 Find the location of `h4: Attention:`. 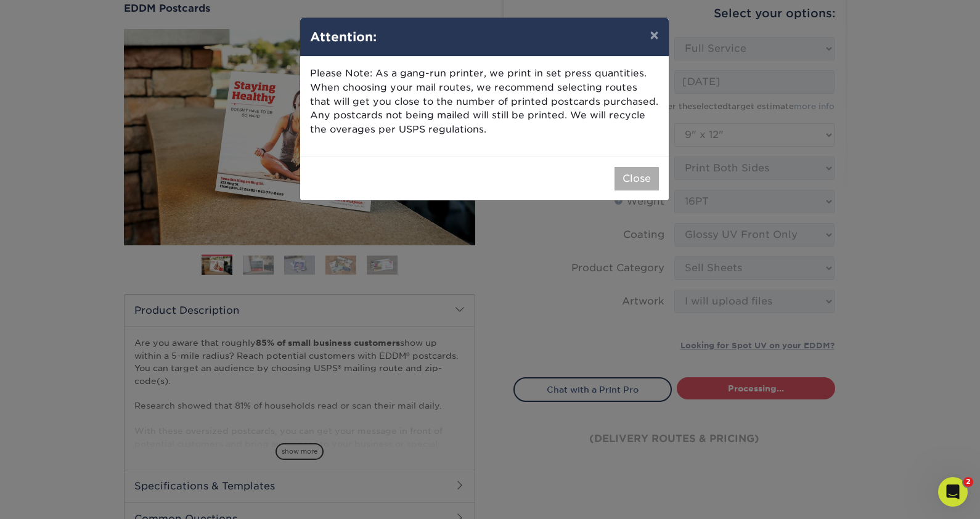

h4: Attention: is located at coordinates (484, 37).